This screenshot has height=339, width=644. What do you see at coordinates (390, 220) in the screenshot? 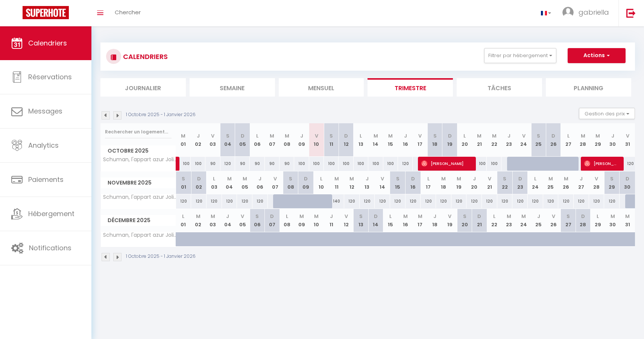
I see `th: 15` at bounding box center [390, 220].